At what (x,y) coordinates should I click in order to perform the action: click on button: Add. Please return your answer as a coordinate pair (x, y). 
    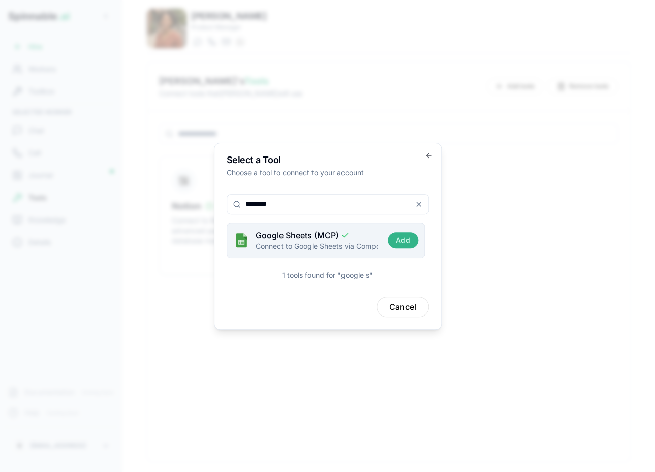
    Looking at the image, I should click on (403, 240).